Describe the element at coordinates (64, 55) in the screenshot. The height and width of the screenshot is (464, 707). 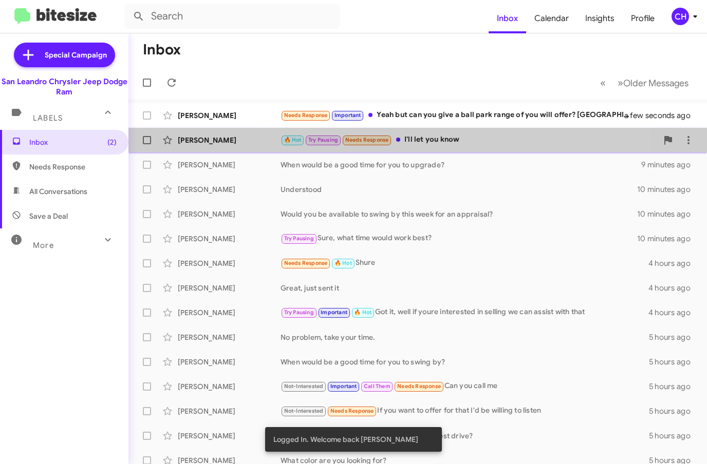
I see `a: Special Campaign` at that location.